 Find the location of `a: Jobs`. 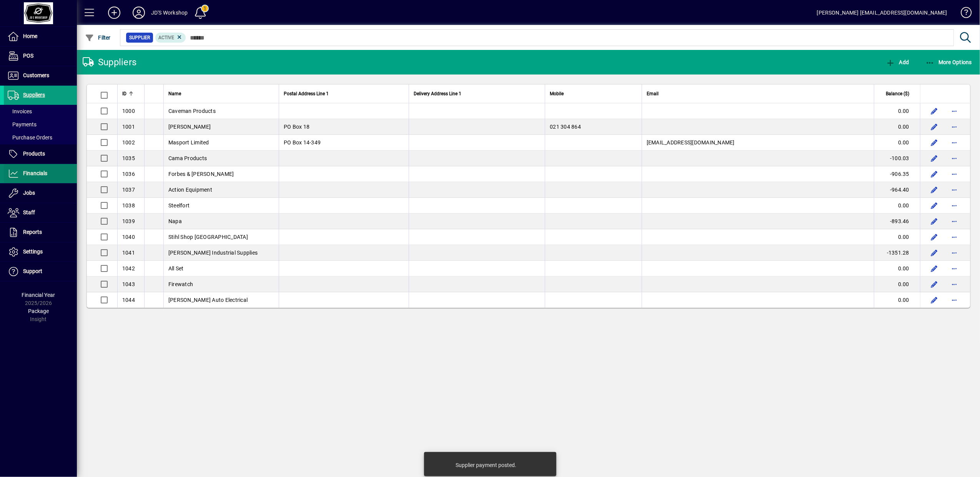

a: Jobs is located at coordinates (40, 193).